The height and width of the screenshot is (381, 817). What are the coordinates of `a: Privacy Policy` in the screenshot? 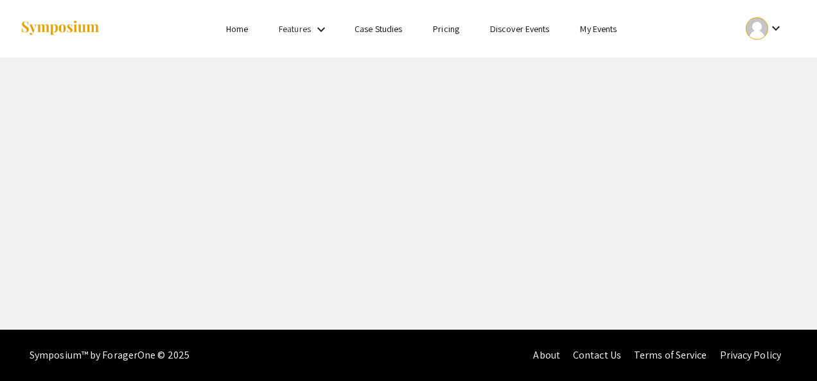 It's located at (750, 355).